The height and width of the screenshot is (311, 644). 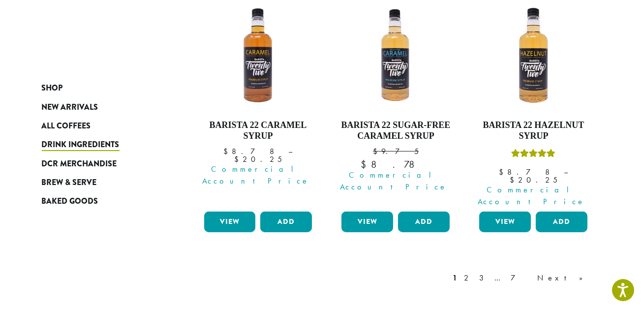 What do you see at coordinates (521, 278) in the screenshot?
I see `a: 7` at bounding box center [521, 278].